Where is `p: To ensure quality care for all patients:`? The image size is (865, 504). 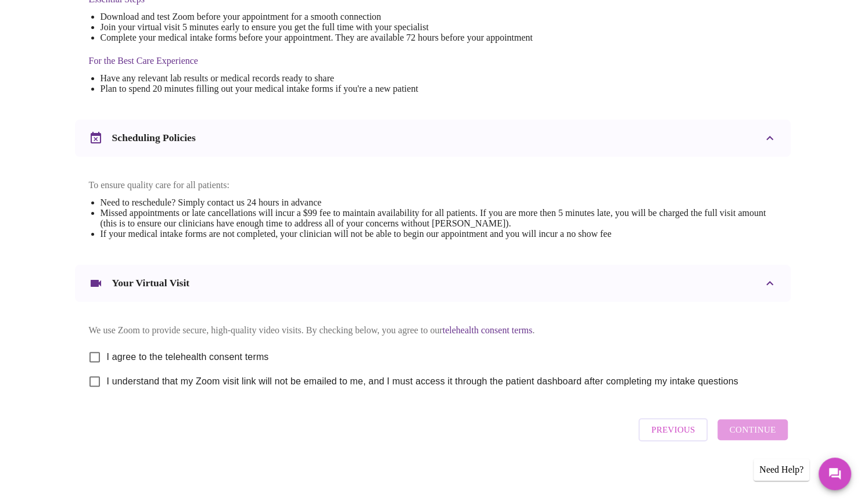 p: To ensure quality care for all patients: is located at coordinates (433, 185).